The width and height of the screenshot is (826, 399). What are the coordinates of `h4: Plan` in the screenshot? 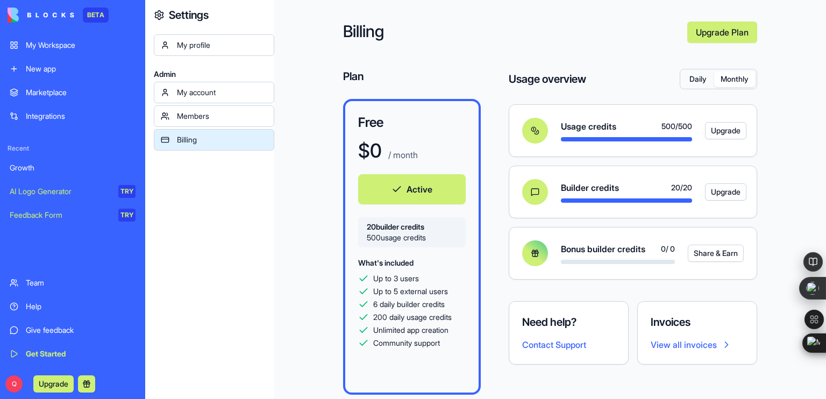 It's located at (412, 76).